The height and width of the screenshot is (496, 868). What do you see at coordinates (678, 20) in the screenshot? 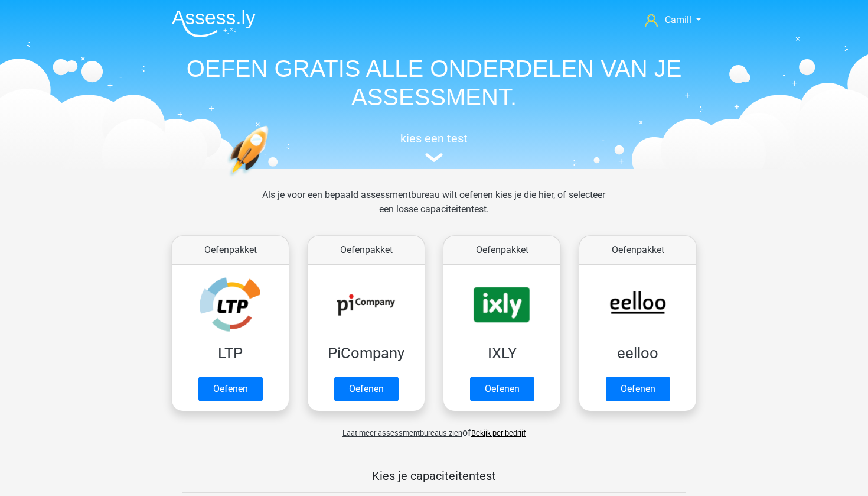
I see `span: Camill` at bounding box center [678, 20].